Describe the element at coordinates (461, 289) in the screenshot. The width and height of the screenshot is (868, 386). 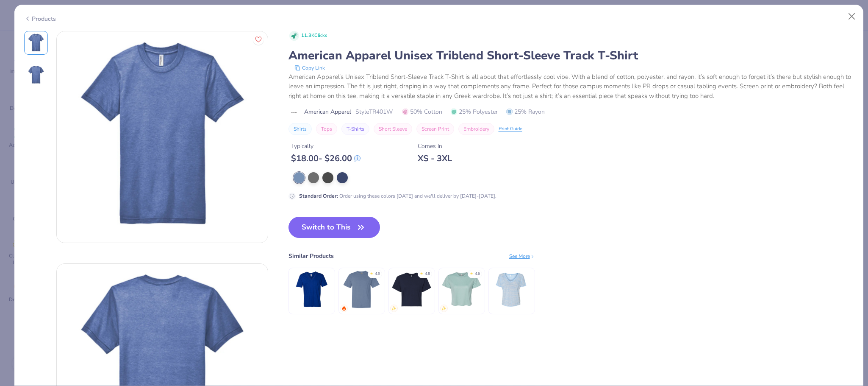
I see `img: Bella + Canvas Ladies' Flowy Cropped T-Shirt` at that location.